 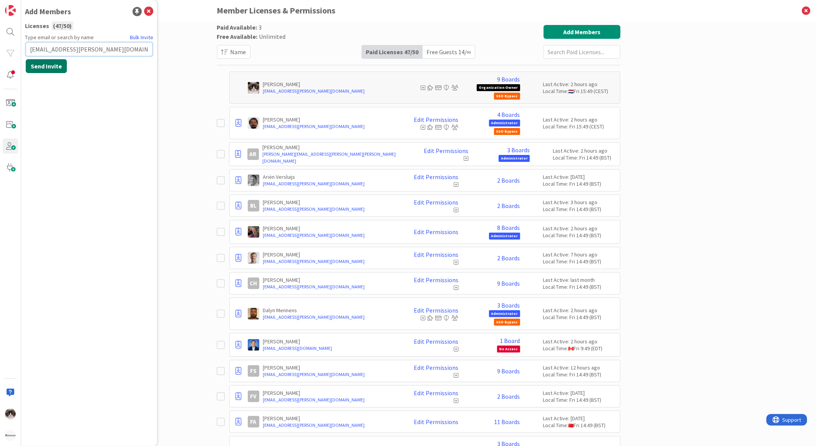 What do you see at coordinates (234, 52) in the screenshot?
I see `button: Name` at bounding box center [234, 52].